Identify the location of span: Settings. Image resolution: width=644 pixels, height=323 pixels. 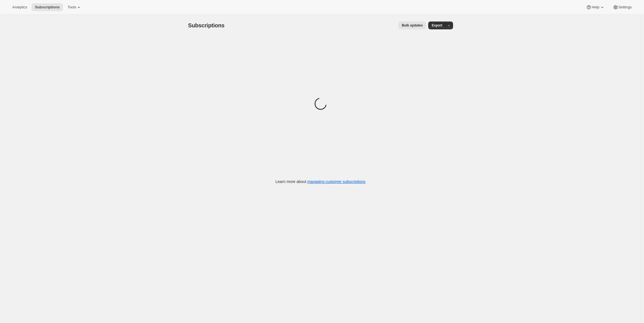
(625, 7).